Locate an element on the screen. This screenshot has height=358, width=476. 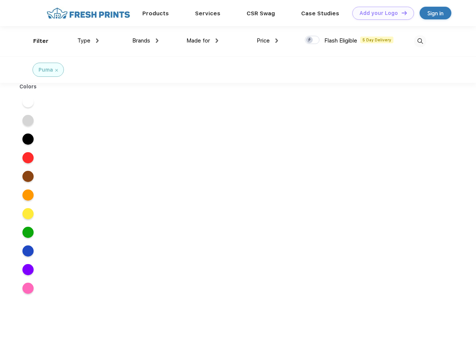
span: Brands is located at coordinates (141, 41).